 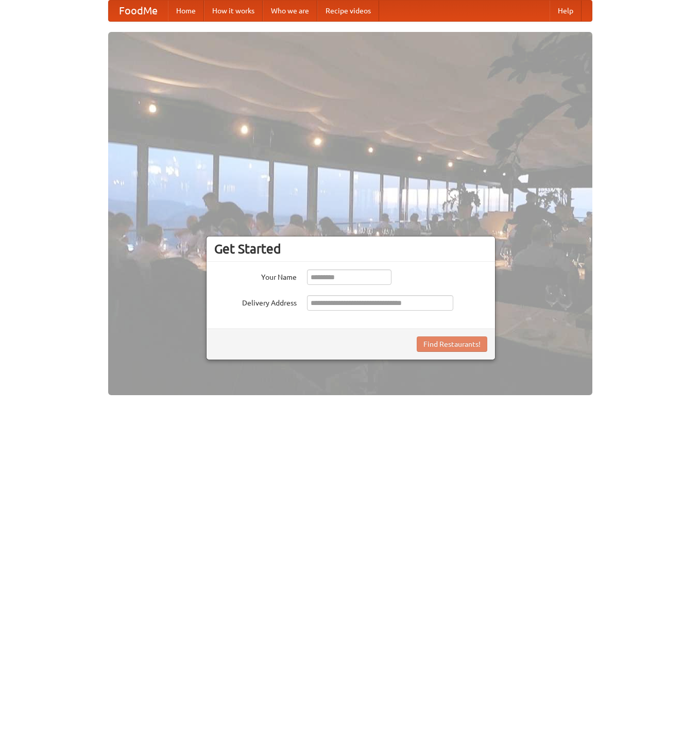 I want to click on a: Who we are, so click(x=290, y=11).